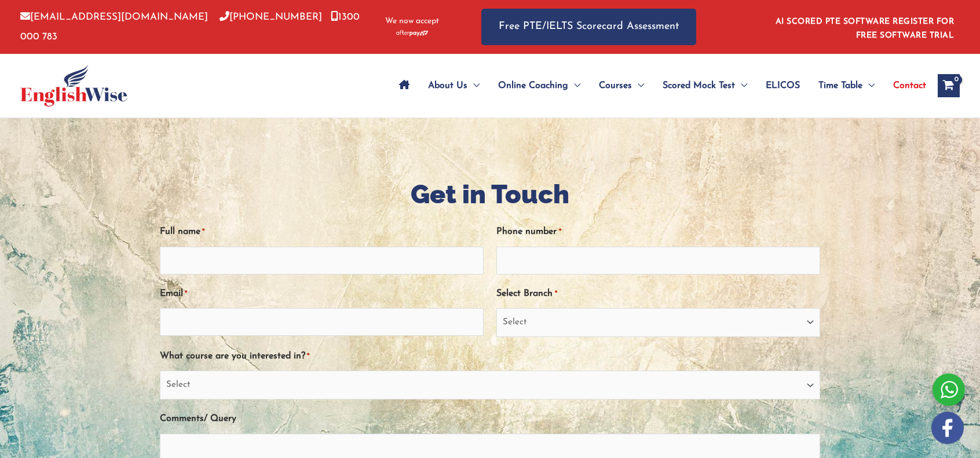 Image resolution: width=980 pixels, height=458 pixels. I want to click on a: 1300 000 783, so click(190, 26).